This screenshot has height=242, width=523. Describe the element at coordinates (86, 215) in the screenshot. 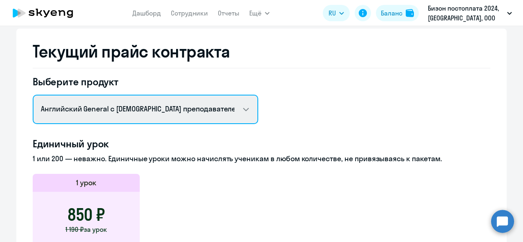

I see `h3: 850 ₽` at that location.